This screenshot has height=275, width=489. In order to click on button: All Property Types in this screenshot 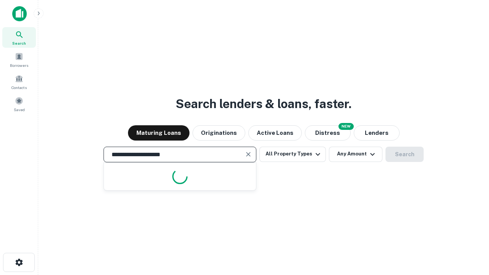, I will do `click(293, 154)`.